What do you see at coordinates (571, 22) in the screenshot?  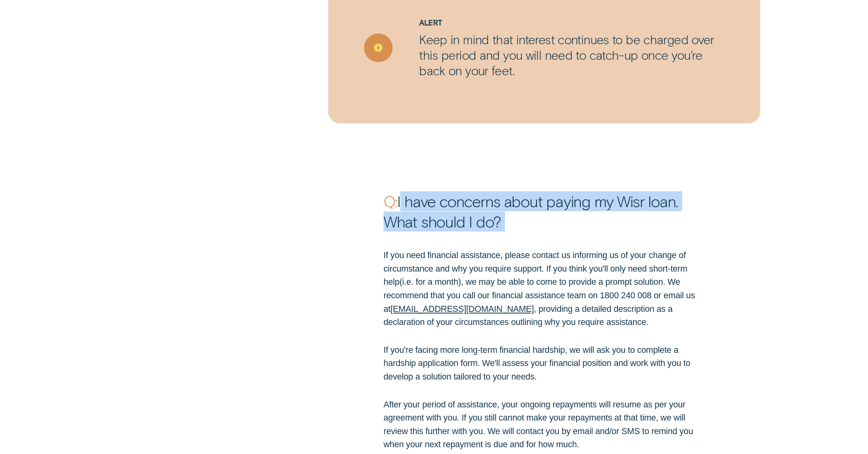 I see `div: Alert` at bounding box center [571, 22].